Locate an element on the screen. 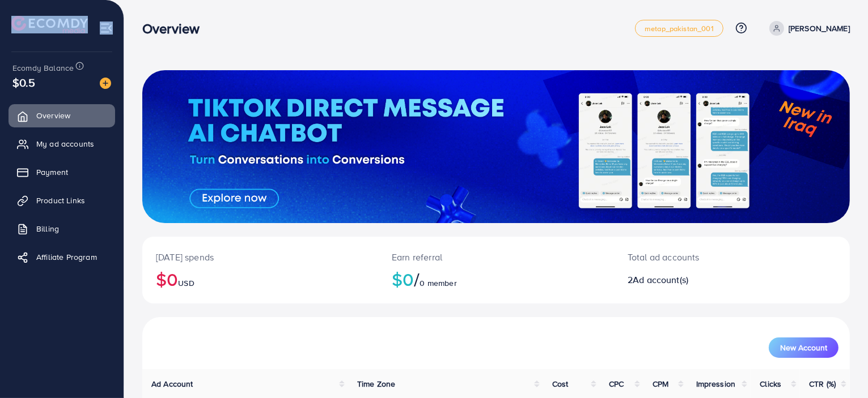  span: $0.5 is located at coordinates (24, 82).